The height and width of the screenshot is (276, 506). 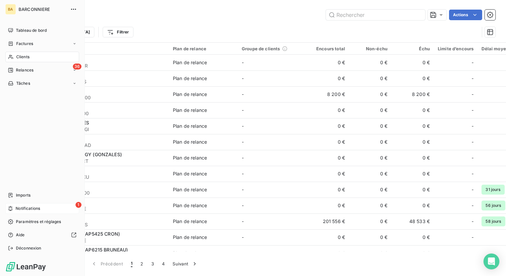 I want to click on span: Paramètres et réglages, so click(x=38, y=222).